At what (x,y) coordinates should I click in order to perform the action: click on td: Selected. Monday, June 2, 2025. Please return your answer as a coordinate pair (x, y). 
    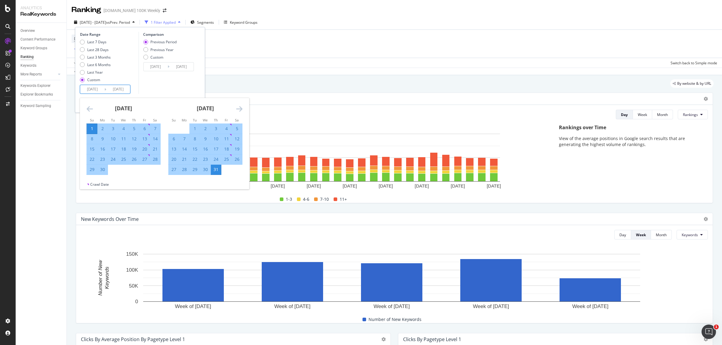
    Looking at the image, I should click on (102, 129).